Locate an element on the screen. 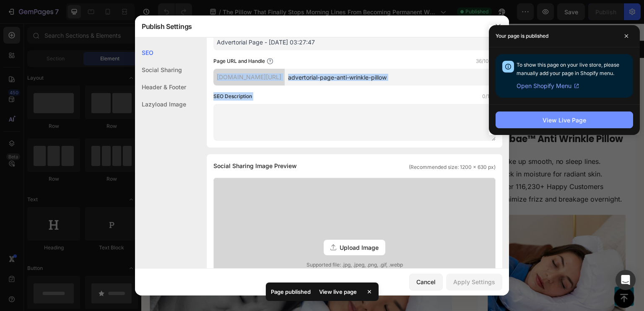 This screenshot has height=311, width=644. img: gempages_574660077600900325-b5a4f18e-561a-4b9e-b59b-a0e49a0c980e.png is located at coordinates (173, 183).